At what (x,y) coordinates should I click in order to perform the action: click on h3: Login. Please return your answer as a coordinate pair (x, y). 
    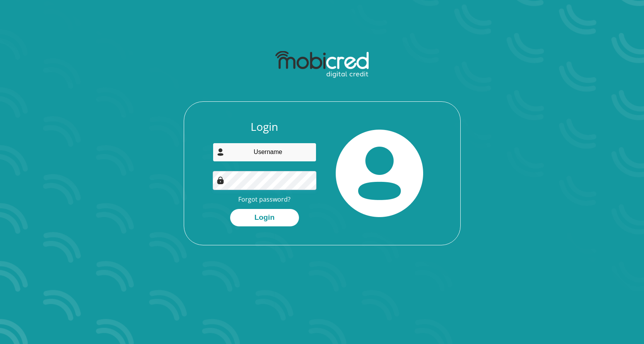
    Looking at the image, I should click on (264, 127).